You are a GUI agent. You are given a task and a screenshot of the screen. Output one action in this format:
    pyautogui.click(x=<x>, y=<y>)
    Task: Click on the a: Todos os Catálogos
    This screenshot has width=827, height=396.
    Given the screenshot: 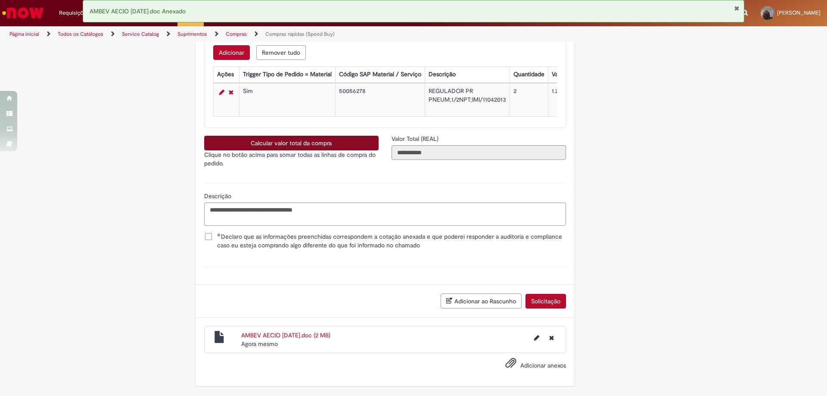 What is the action you would take?
    pyautogui.click(x=81, y=34)
    